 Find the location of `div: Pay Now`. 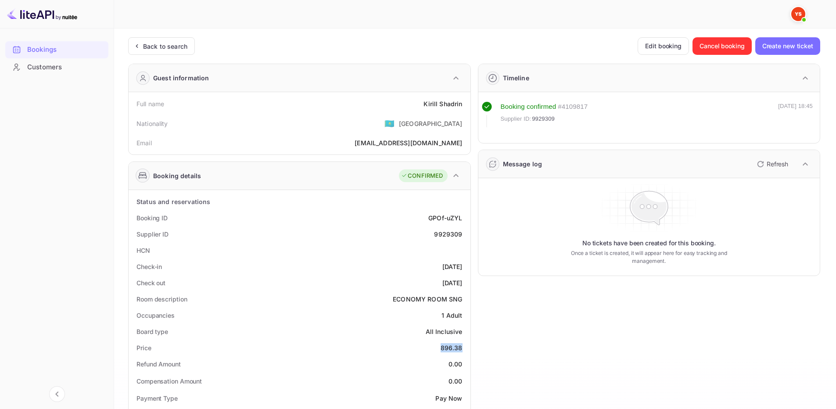

div: Pay Now is located at coordinates (449, 398).